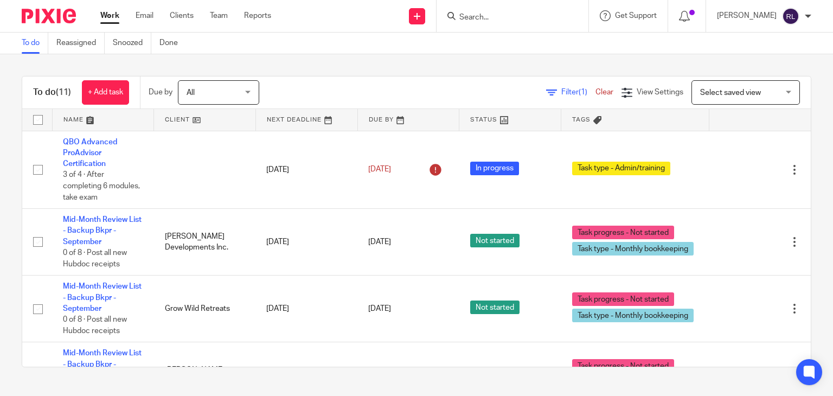 The height and width of the screenshot is (396, 833). I want to click on span: (11), so click(63, 92).